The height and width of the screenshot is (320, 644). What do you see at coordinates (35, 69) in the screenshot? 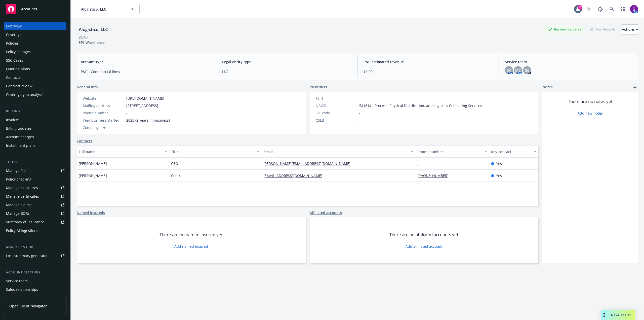
I see `a: Quoting plans` at bounding box center [35, 69].